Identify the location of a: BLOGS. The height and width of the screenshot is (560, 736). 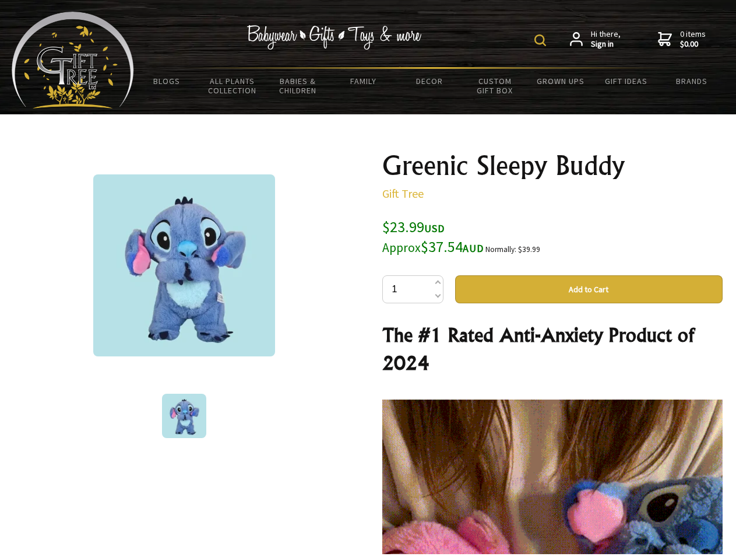
(167, 81).